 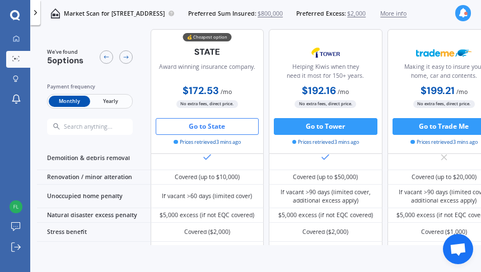 What do you see at coordinates (325, 126) in the screenshot?
I see `button: Go to Tower` at bounding box center [325, 126].